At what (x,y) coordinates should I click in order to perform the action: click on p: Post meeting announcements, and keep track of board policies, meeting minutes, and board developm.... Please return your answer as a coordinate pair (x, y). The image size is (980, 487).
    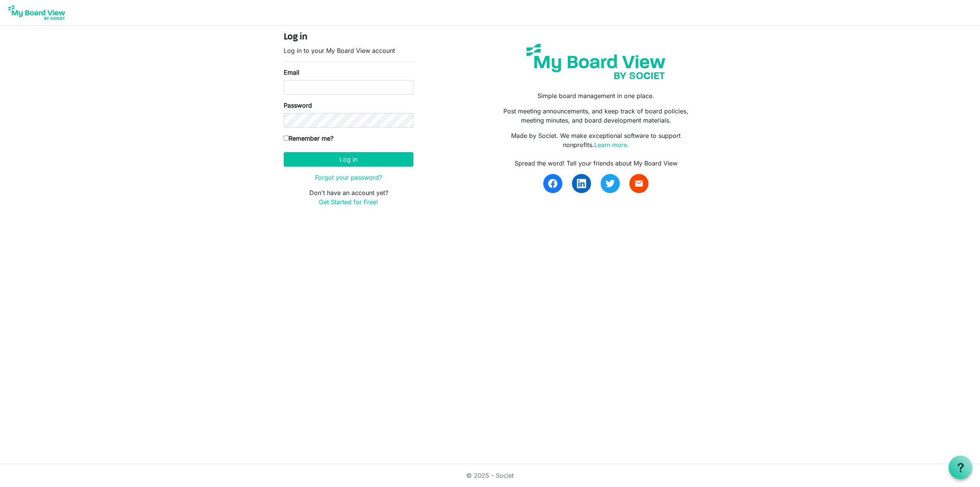
    Looking at the image, I should click on (596, 116).